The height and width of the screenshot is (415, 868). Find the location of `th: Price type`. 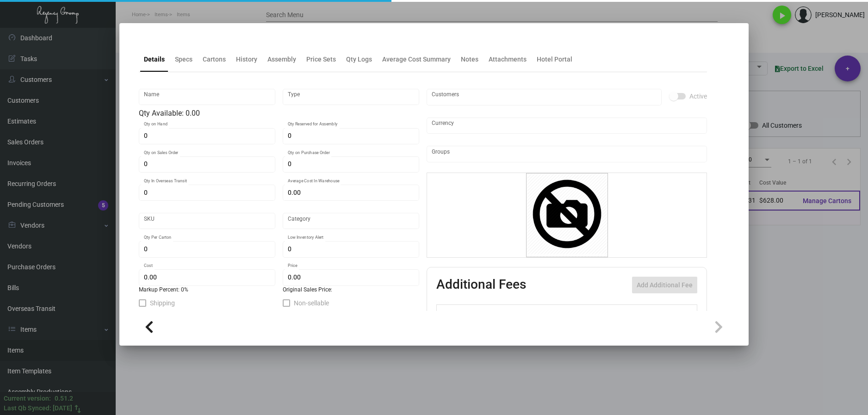

th: Price type is located at coordinates (665, 313).